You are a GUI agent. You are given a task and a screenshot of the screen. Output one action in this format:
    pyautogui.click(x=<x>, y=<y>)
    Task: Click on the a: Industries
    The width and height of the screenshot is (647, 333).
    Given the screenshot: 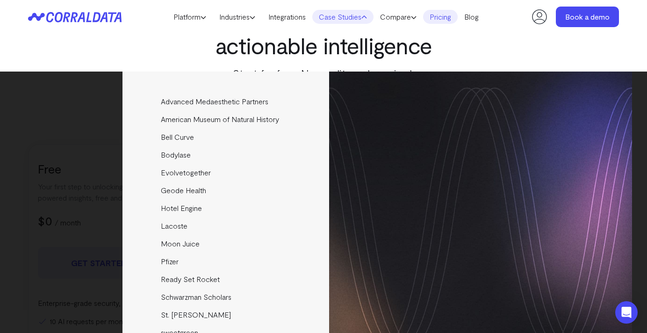 What is the action you would take?
    pyautogui.click(x=237, y=17)
    